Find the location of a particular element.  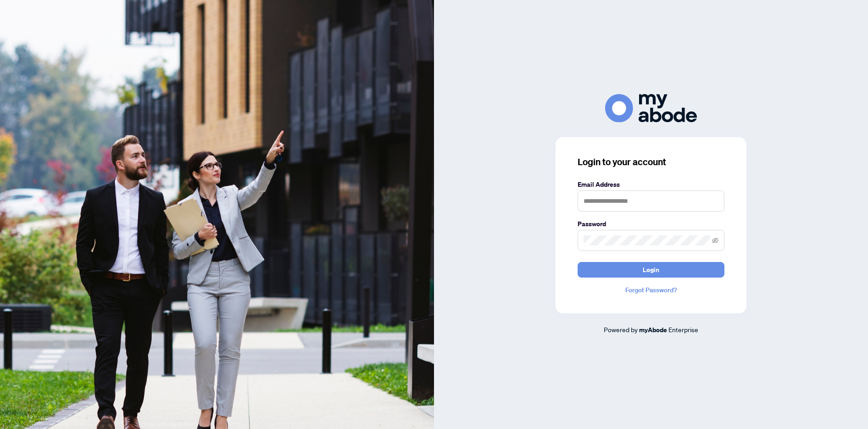

span: Powered by is located at coordinates (620, 329).